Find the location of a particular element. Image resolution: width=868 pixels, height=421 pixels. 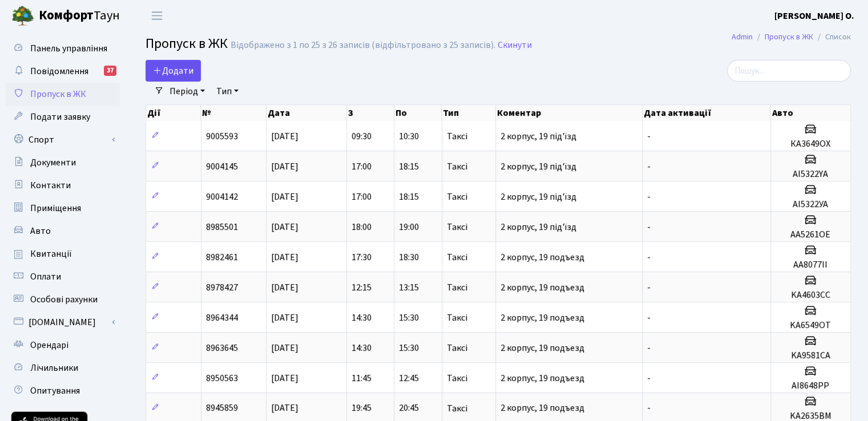

span: Орендарі is located at coordinates (49, 345).